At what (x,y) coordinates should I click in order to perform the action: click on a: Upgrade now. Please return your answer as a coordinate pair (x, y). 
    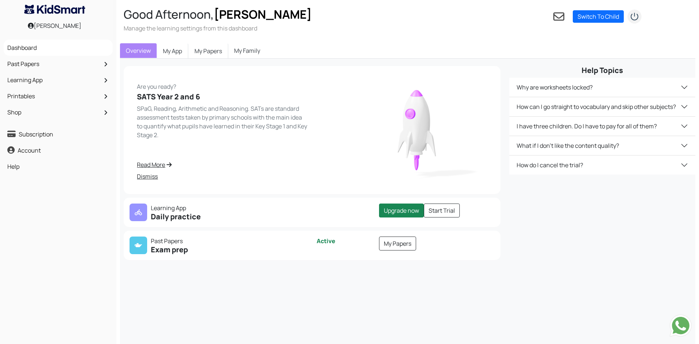
    Looking at the image, I should click on (401, 211).